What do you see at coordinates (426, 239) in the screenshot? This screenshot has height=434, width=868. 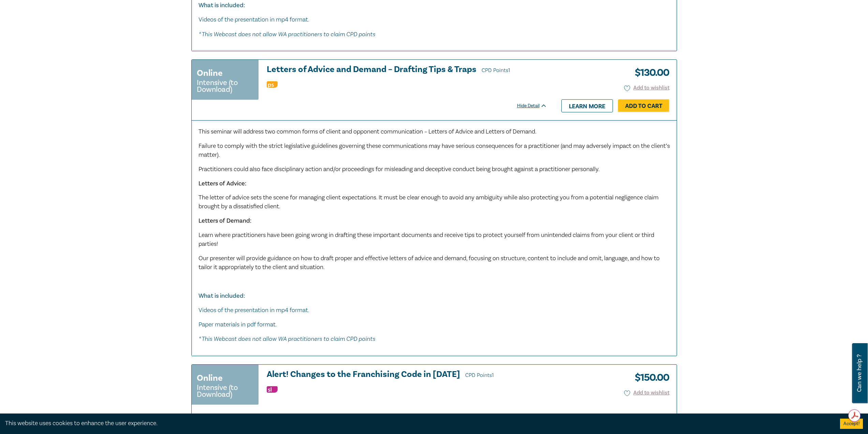 I see `span: Learn where practitioners have been going wrong in drafting these important documents and receive...` at bounding box center [426, 239].